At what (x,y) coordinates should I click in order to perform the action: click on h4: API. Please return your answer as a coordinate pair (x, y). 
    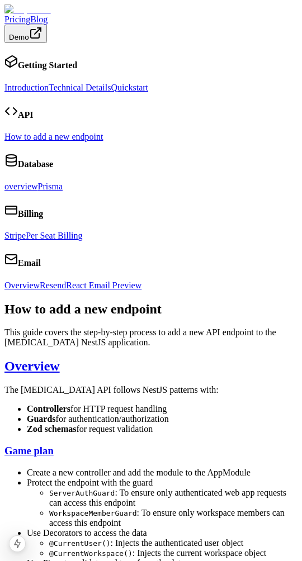
    Looking at the image, I should click on (151, 112).